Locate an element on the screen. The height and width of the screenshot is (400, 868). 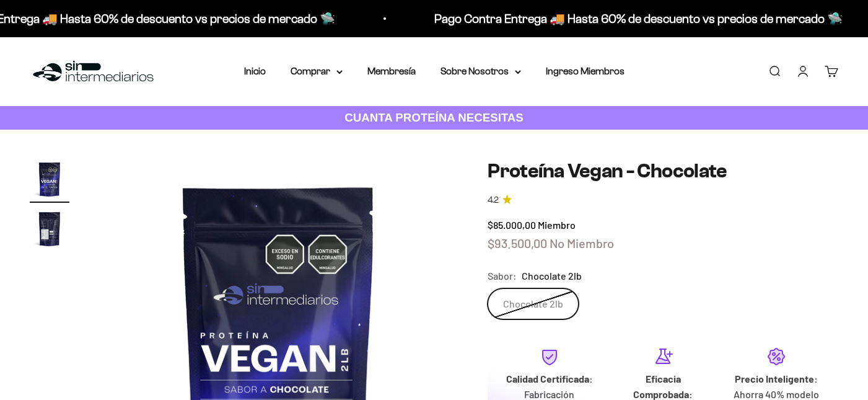
a: Ingreso Miembros is located at coordinates (585, 70).